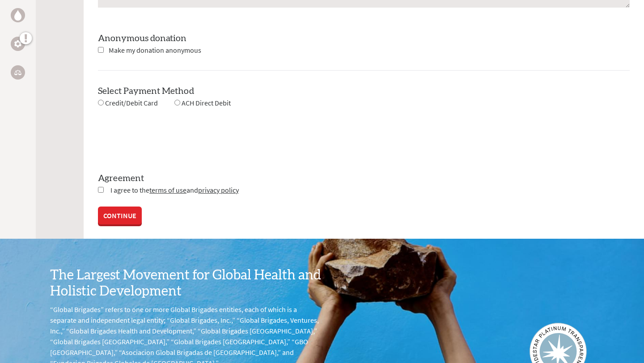  What do you see at coordinates (18, 44) in the screenshot?
I see `img: Engineering` at bounding box center [18, 44].